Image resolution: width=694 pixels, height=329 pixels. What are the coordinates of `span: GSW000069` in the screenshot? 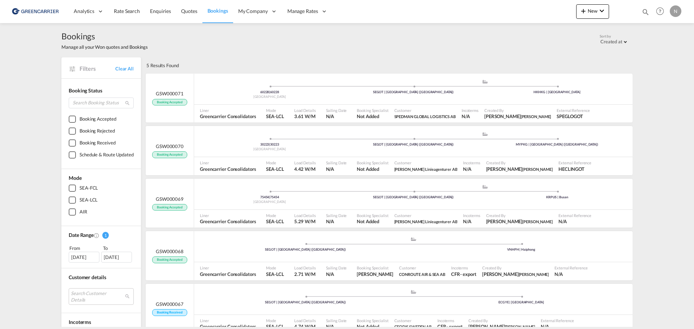 It's located at (169, 199).